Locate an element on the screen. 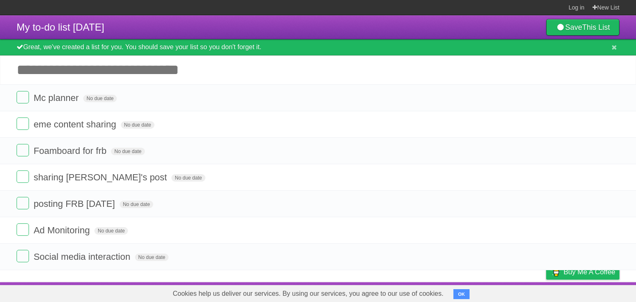 The image size is (636, 302). span: Foamboard for frb is located at coordinates (71, 151).